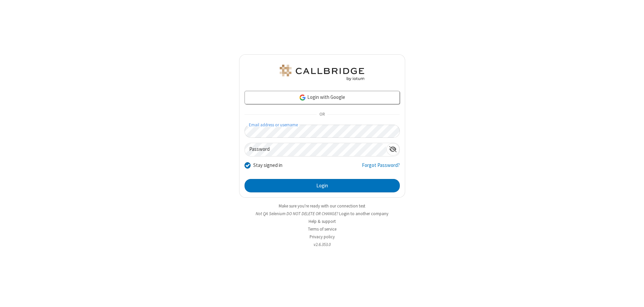  What do you see at coordinates (381, 168) in the screenshot?
I see `a: Forgot Password?` at bounding box center [381, 168].